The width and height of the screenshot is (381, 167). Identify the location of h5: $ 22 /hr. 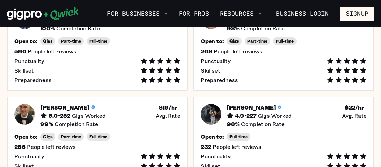
(354, 107).